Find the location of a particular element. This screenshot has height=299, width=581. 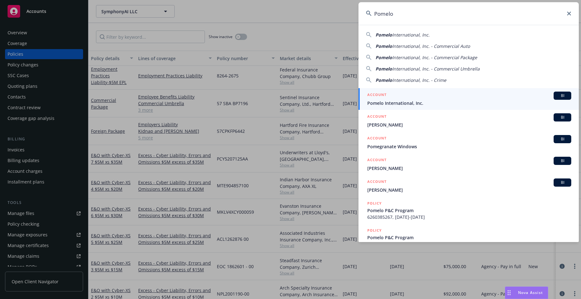

span: International, Inc. is located at coordinates (411, 35).